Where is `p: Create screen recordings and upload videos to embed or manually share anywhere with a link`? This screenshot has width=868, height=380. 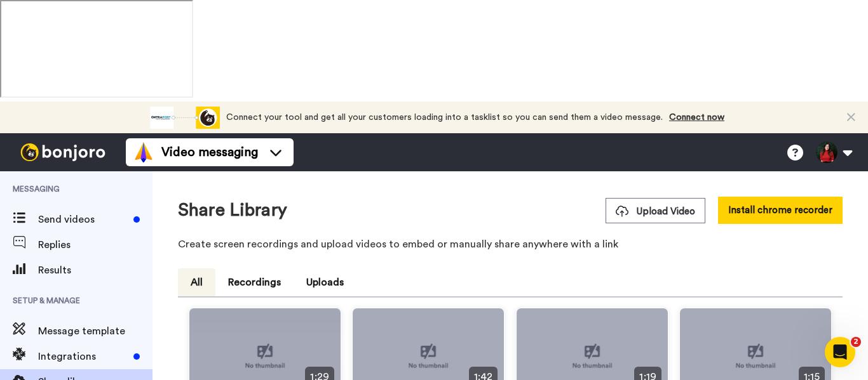
p: Create screen recordings and upload videos to embed or manually share anywhere with a link is located at coordinates (510, 244).